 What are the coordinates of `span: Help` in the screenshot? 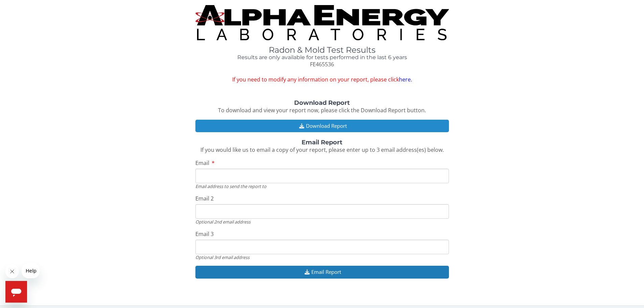 It's located at (10, 7).